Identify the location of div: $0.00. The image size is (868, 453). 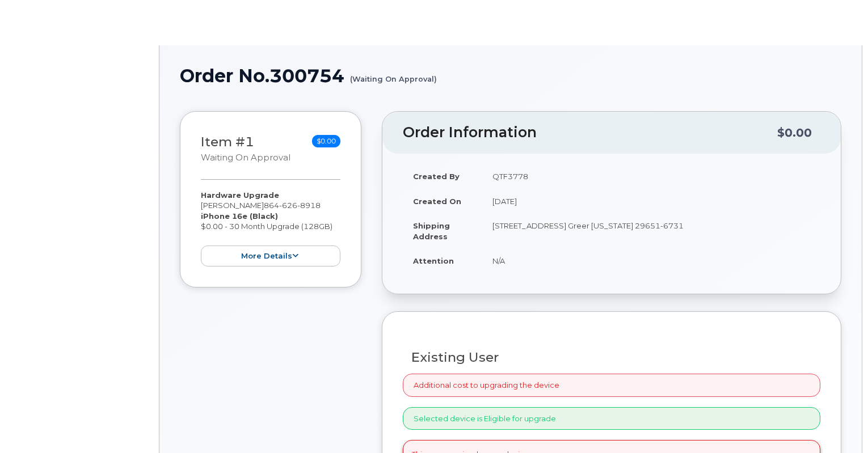
(794, 133).